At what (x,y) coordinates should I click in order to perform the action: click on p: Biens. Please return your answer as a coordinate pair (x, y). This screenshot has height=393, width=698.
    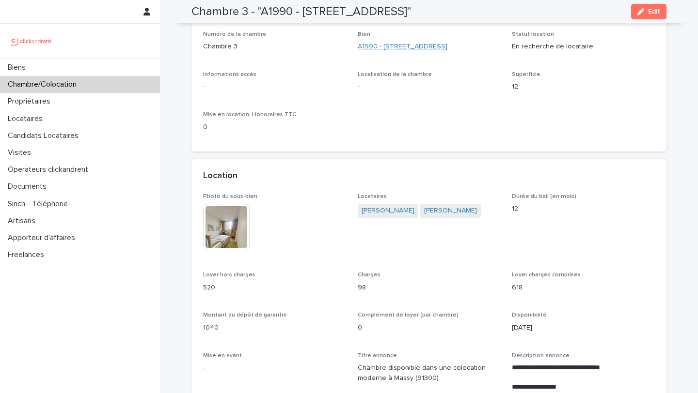
    Looking at the image, I should click on (18, 67).